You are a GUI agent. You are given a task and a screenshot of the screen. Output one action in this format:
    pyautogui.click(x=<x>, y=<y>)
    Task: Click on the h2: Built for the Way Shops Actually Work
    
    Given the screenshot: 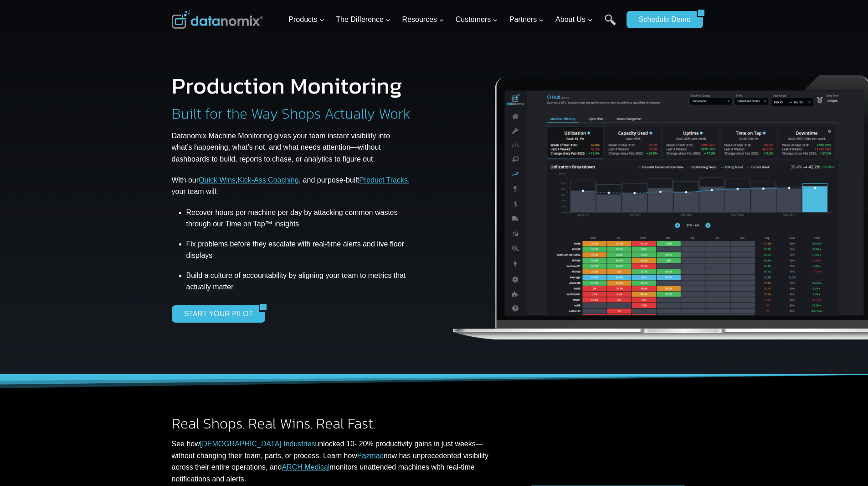 What is the action you would take?
    pyautogui.click(x=291, y=113)
    